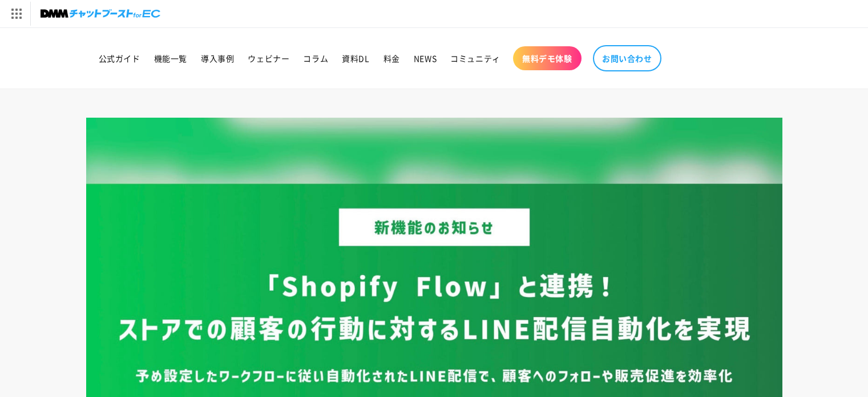 The image size is (868, 397). Describe the element at coordinates (627, 58) in the screenshot. I see `span: お問い合わせ` at that location.